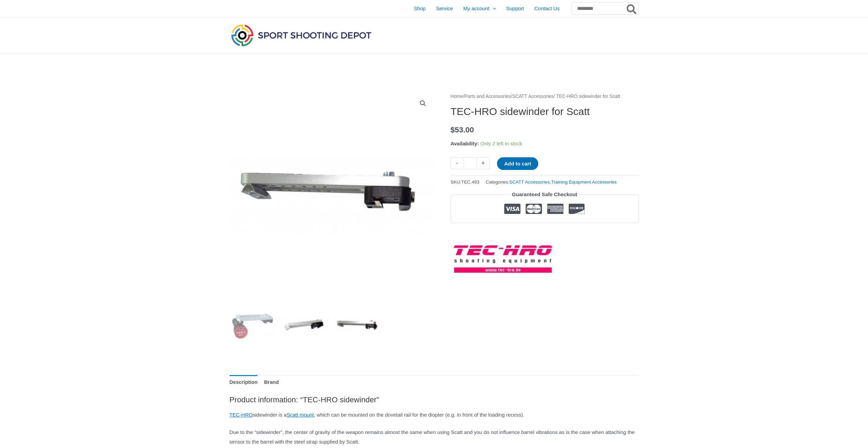 This screenshot has width=868, height=448. What do you see at coordinates (462, 130) in the screenshot?
I see `bdi: 53.00` at bounding box center [462, 130].